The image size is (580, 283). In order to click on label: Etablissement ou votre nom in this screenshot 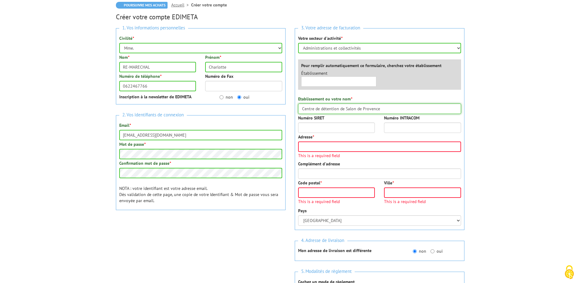, I will do `click(325, 99)`.